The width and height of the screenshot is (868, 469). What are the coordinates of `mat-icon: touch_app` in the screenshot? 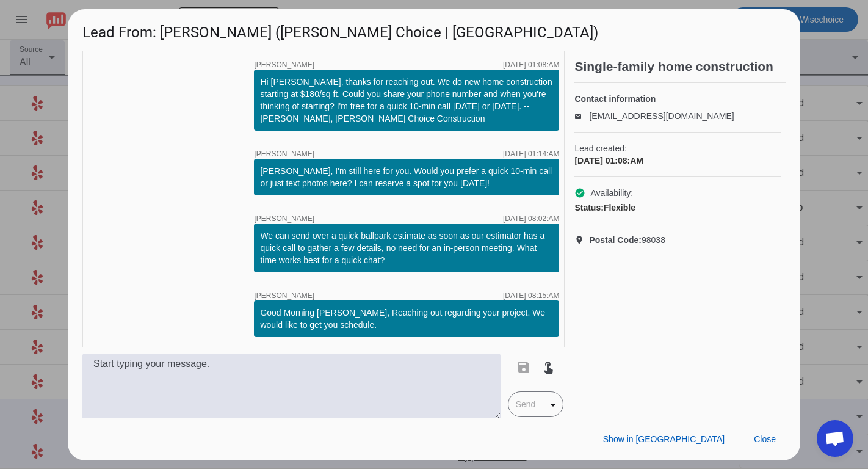 It's located at (548, 367).